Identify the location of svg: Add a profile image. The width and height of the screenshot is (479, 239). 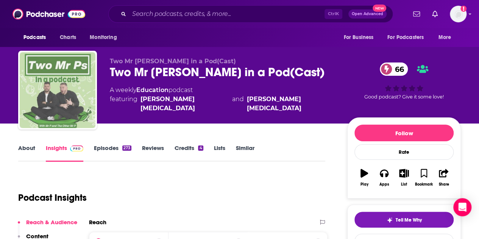
(463, 9).